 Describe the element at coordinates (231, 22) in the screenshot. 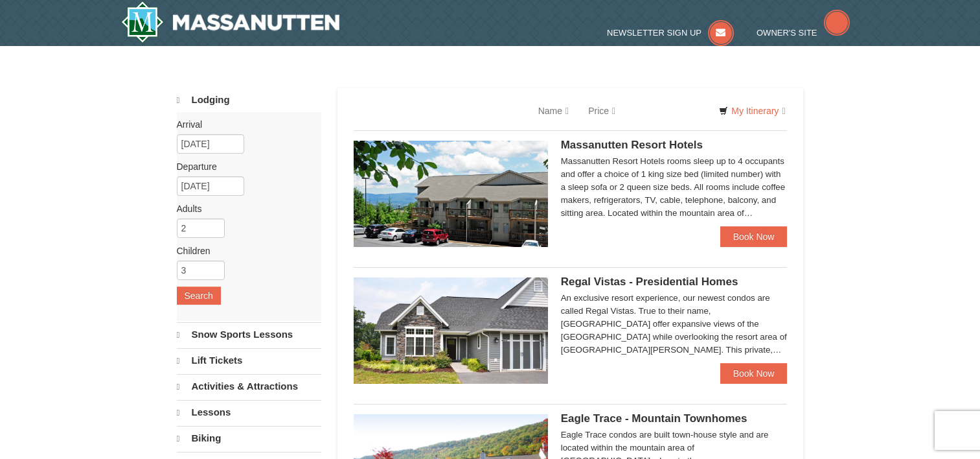

I see `img: Massanutten Resort Logo` at that location.